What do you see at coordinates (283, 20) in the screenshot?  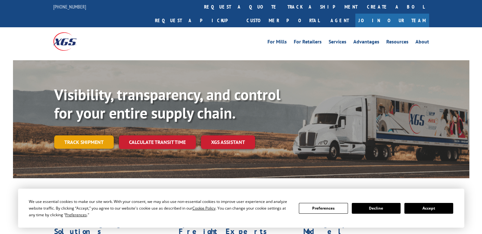 I see `a: Customer Portal` at bounding box center [283, 20].